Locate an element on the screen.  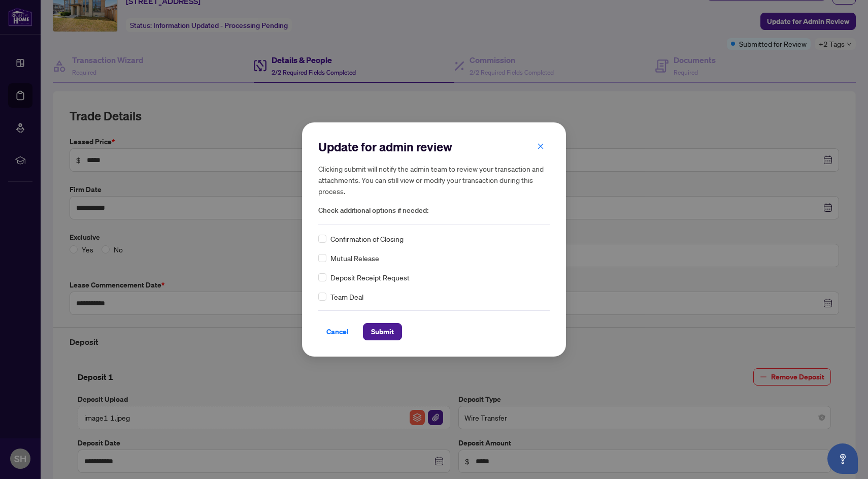
span: Team Deal is located at coordinates (346, 297).